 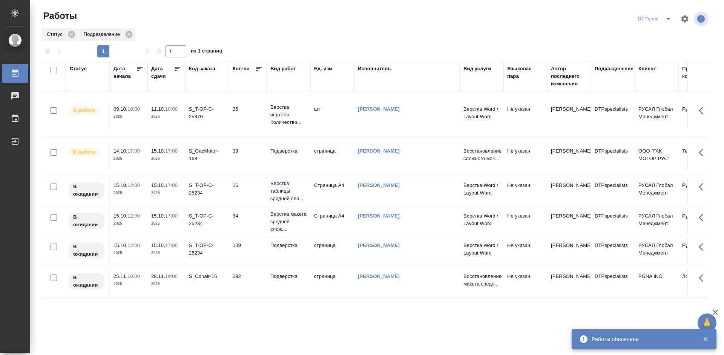 I want to click on div: Код заказа, so click(x=202, y=69).